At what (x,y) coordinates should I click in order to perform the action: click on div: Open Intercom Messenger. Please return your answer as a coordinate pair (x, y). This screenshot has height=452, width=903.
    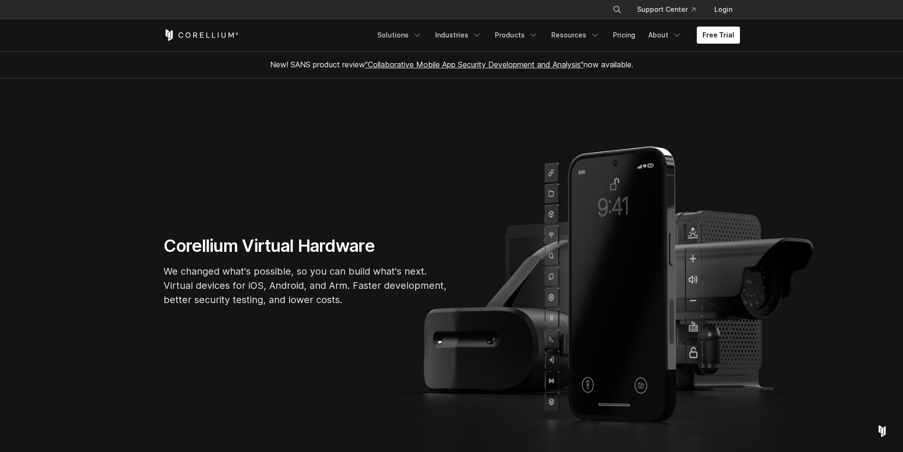
    Looking at the image, I should click on (882, 431).